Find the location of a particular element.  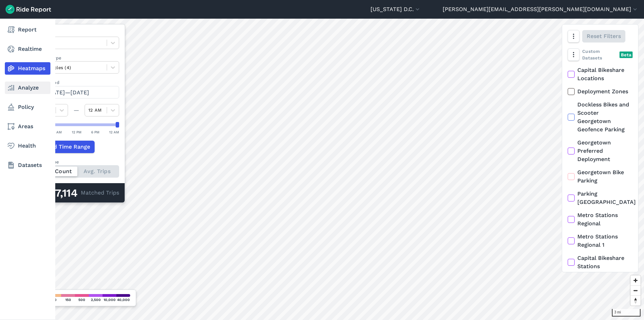

label: Dockless Bikes and Scooter Georgetown Geofence Parking is located at coordinates (600, 117).